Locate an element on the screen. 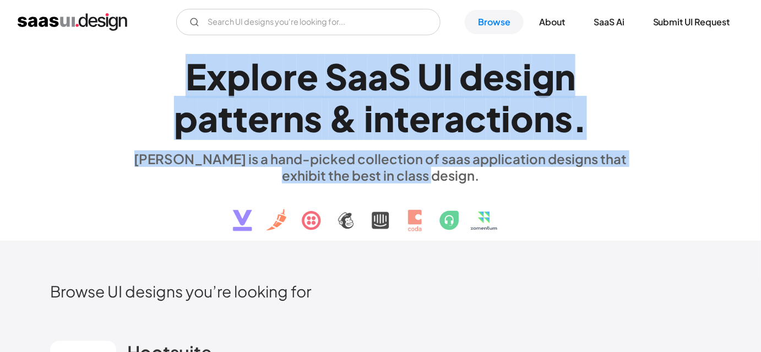  div: d is located at coordinates (471, 76).